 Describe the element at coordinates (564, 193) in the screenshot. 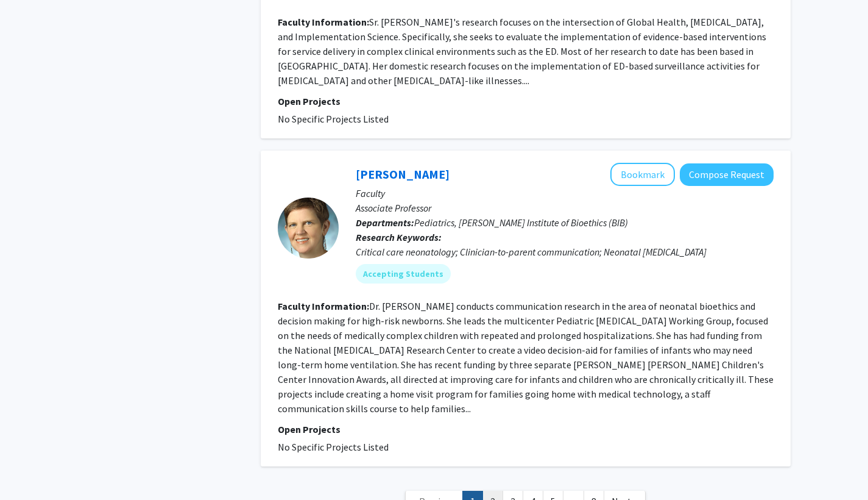

I see `p: Faculty` at that location.